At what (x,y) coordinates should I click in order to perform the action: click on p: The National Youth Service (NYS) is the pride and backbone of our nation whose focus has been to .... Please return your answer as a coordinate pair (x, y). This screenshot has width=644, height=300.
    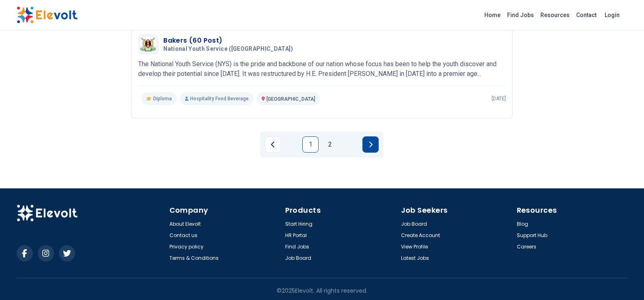
    Looking at the image, I should click on (322, 69).